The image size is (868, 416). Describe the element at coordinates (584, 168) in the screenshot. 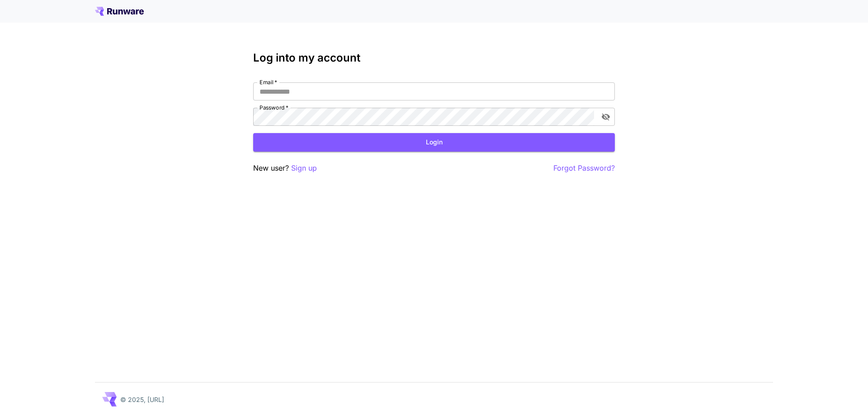

I see `p: Forgot Password?` at that location.